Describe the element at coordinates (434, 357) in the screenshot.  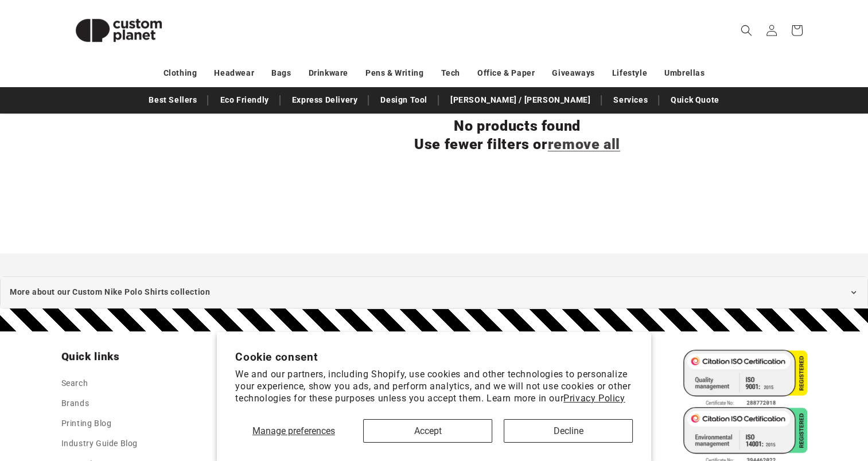
I see `h2: Cookie consent` at that location.